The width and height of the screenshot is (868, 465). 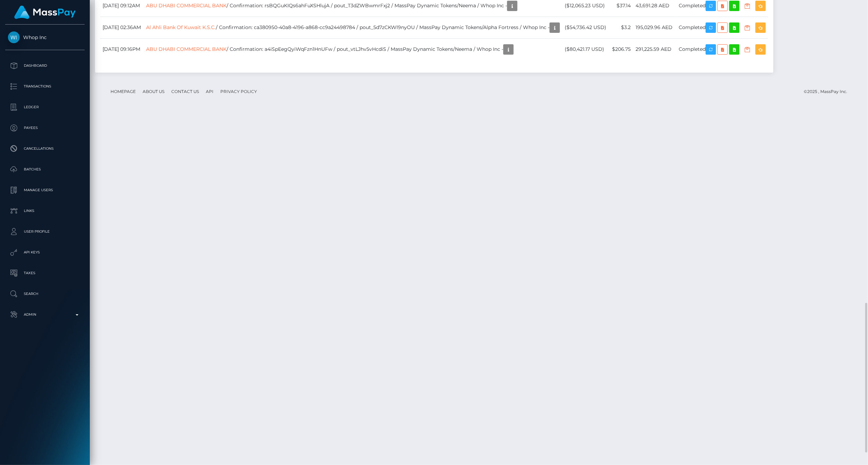 What do you see at coordinates (353, 49) in the screenshot?
I see `td: / Confirmation: a4iSpEegQyiWqFzn1HnUFw / pout_vtLJhv5vHcdiS / MassPay Dynamic Tokens/Neema / Whop...` at bounding box center [353, 49].